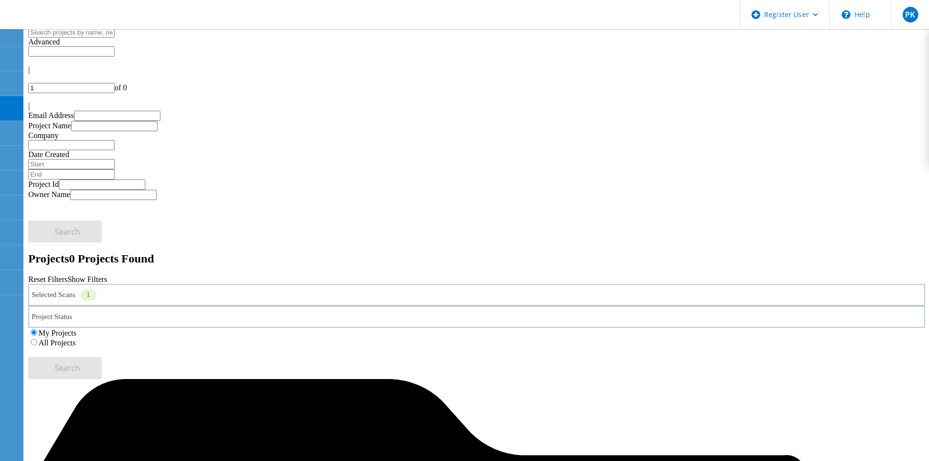  I want to click on input: End, so click(71, 174).